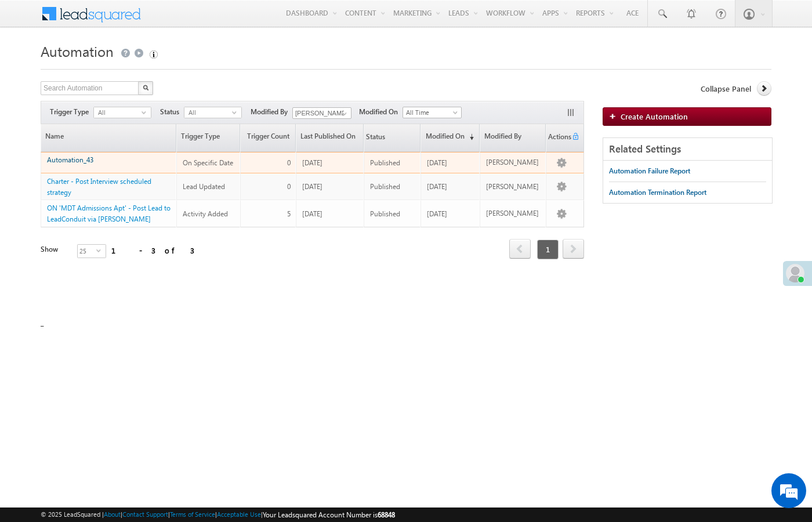  What do you see at coordinates (71, 112) in the screenshot?
I see `span: Trigger Type` at bounding box center [71, 112].